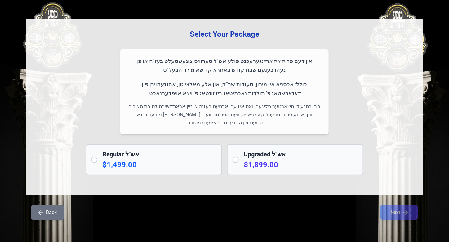 The width and height of the screenshot is (449, 242). What do you see at coordinates (159, 165) in the screenshot?
I see `p: $1,499.00` at bounding box center [159, 165].